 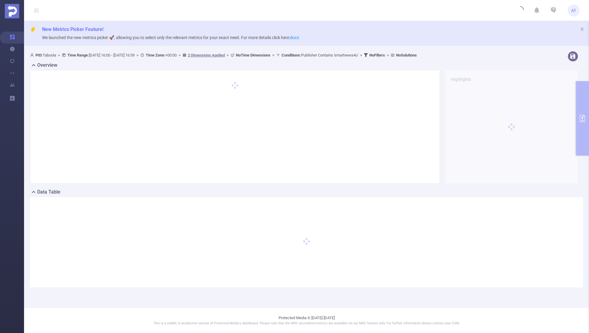 What do you see at coordinates (253, 55) in the screenshot?
I see `b: No Time Dimensions` at bounding box center [253, 55].